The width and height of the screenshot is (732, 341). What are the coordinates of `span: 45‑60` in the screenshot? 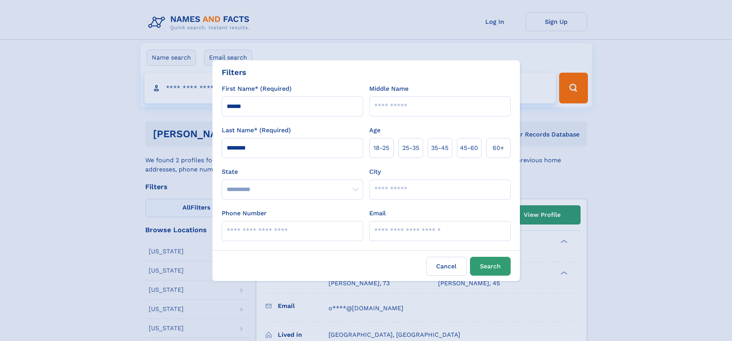 It's located at (469, 148).